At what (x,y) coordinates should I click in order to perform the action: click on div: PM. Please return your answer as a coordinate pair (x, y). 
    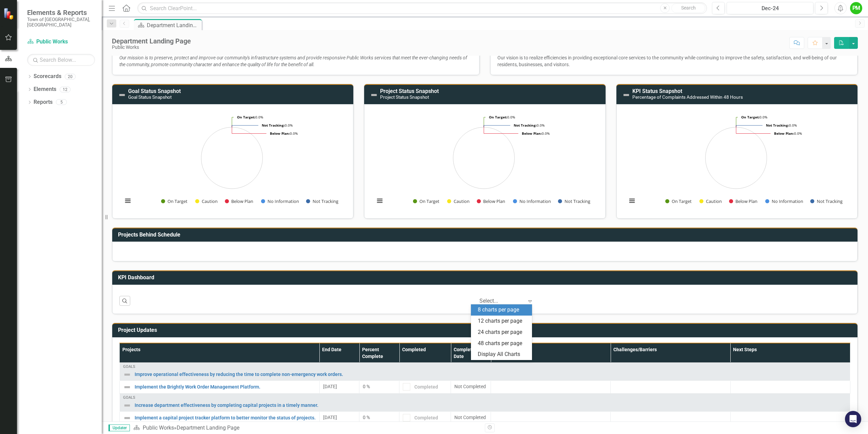
    Looking at the image, I should click on (856, 8).